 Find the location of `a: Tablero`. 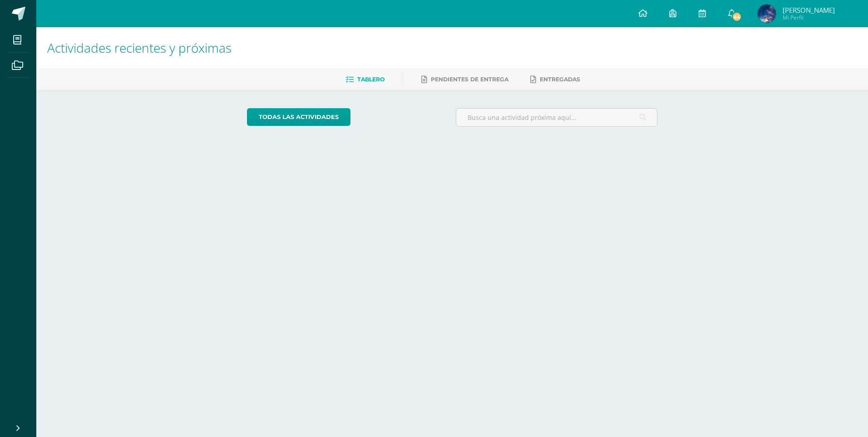

a: Tablero is located at coordinates (365, 80).